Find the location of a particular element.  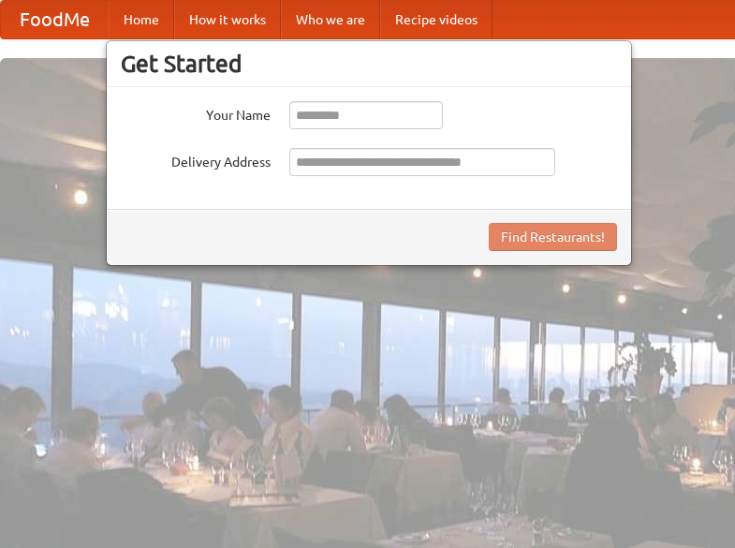

a: Who we are is located at coordinates (331, 20).